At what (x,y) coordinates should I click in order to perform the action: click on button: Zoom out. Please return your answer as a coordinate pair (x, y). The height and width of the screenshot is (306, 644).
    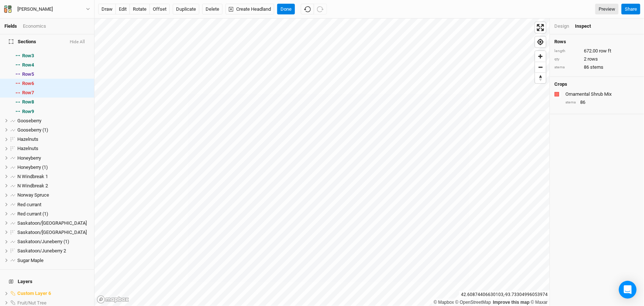
    Looking at the image, I should click on (540, 67).